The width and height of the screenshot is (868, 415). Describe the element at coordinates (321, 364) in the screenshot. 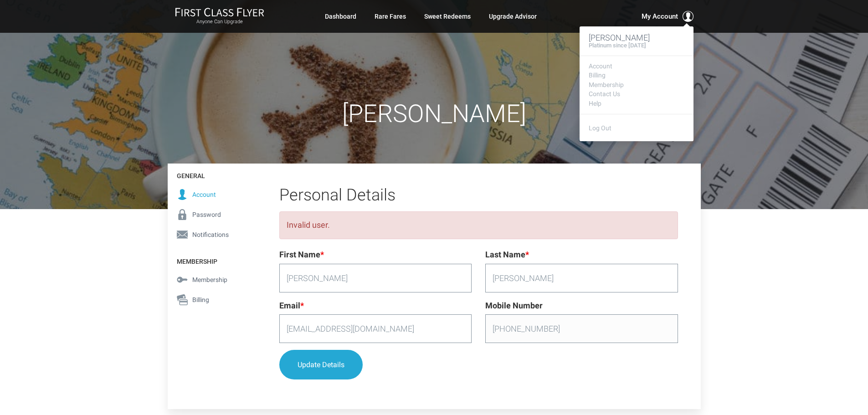

I see `button: Update Details` at that location.